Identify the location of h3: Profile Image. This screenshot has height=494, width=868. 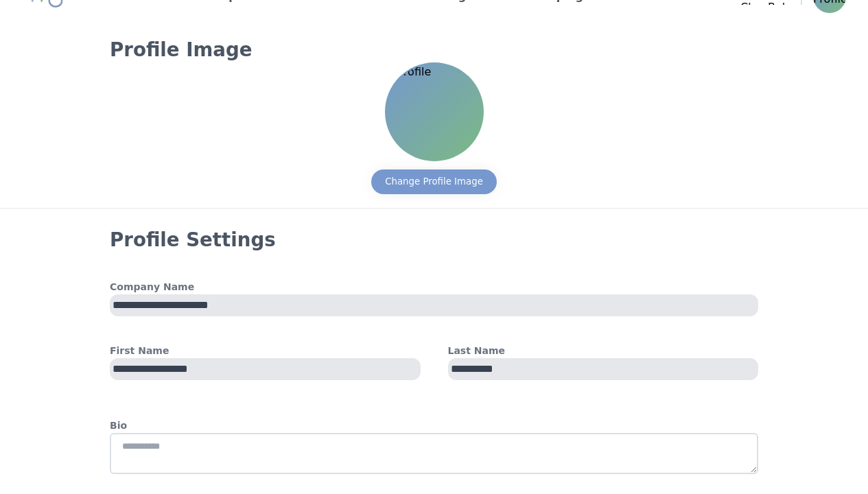
(433, 50).